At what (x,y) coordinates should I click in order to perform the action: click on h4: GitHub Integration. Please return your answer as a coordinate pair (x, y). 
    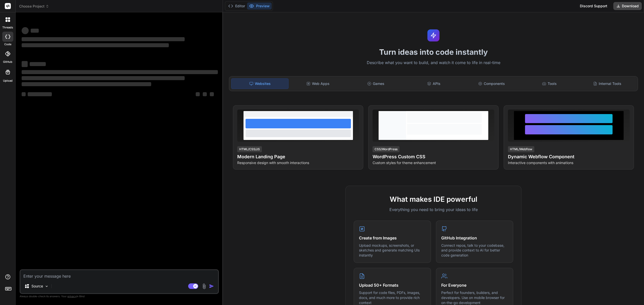
    Looking at the image, I should click on (475, 238).